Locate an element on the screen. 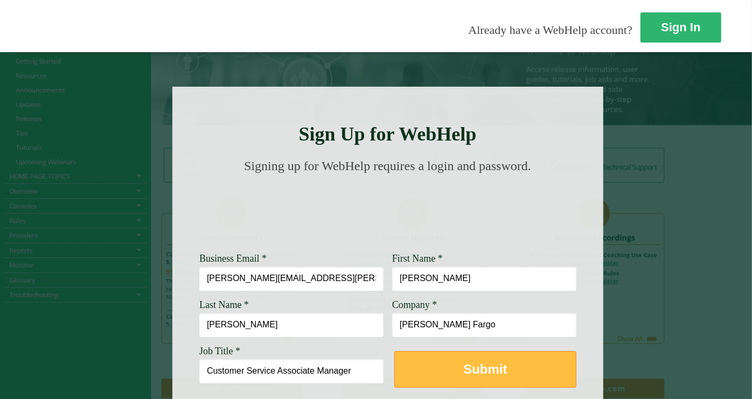 This screenshot has height=399, width=752. span: First Name * is located at coordinates (417, 258).